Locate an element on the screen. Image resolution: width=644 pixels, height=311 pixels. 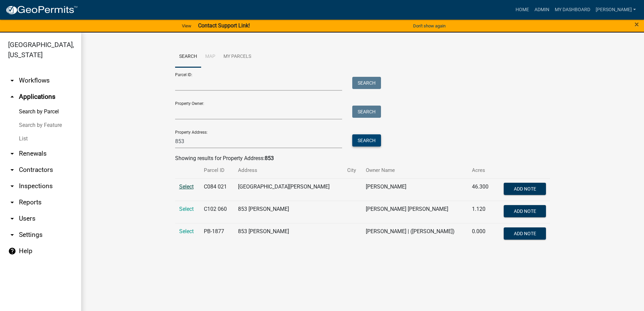
a: Home is located at coordinates (522, 10).